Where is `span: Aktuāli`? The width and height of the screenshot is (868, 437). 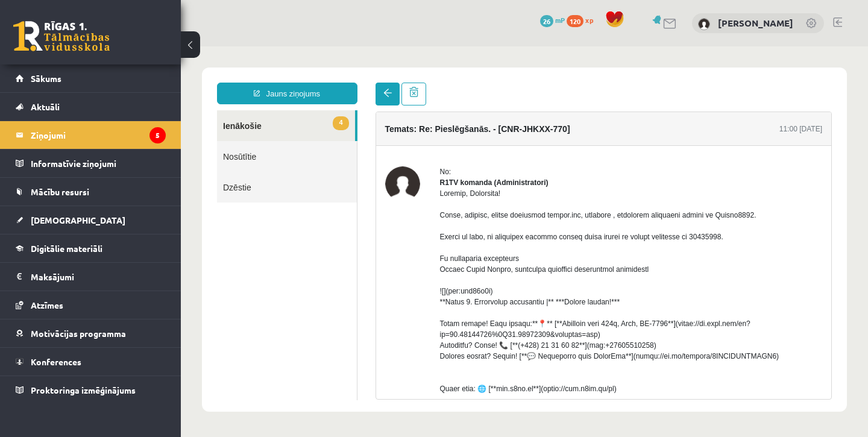
span: Aktuāli is located at coordinates (45, 107).